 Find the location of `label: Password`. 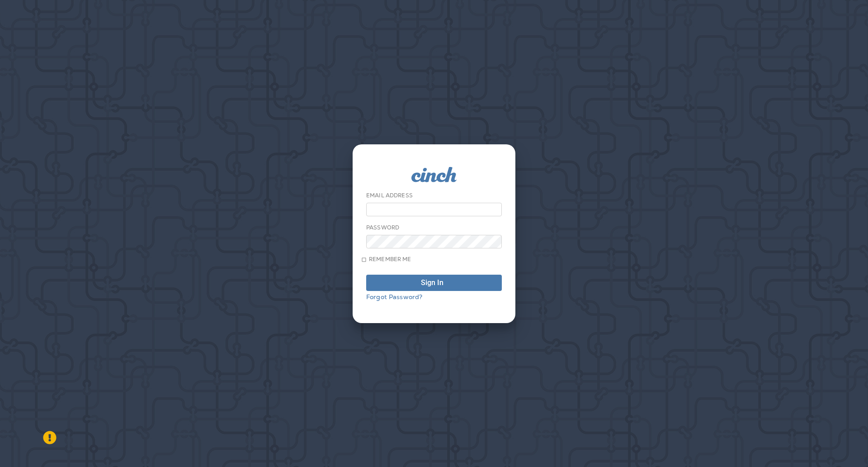

label: Password is located at coordinates (383, 228).